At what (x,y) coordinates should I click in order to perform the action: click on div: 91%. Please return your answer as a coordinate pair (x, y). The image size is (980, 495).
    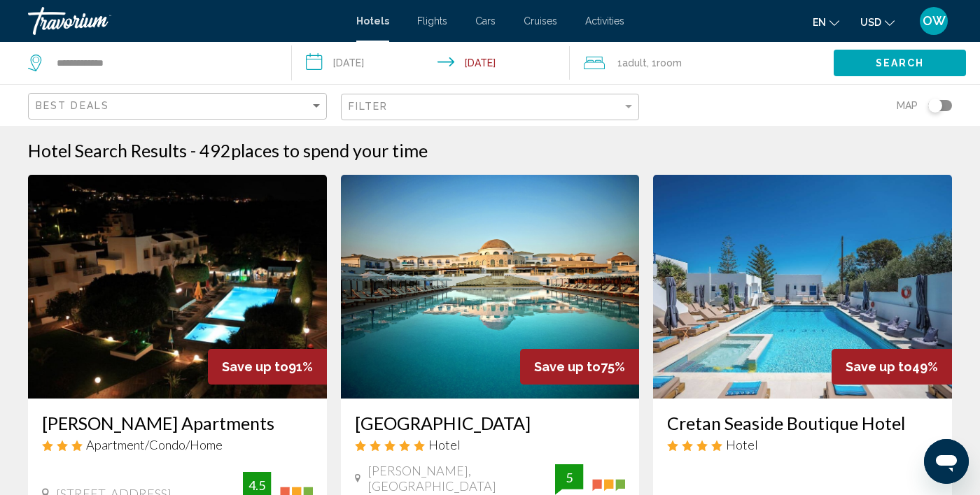
    Looking at the image, I should click on (267, 367).